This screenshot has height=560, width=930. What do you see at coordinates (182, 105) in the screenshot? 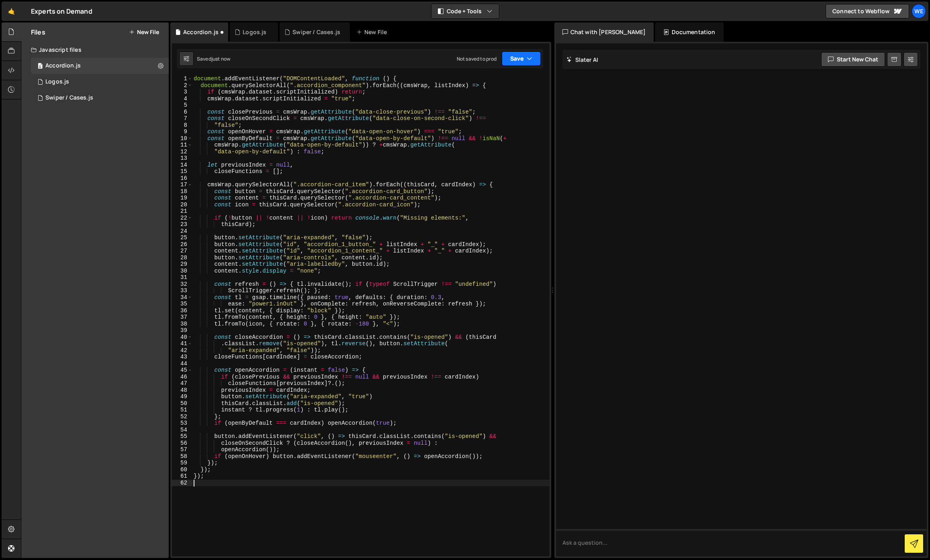
I see `div: 5` at bounding box center [182, 105].